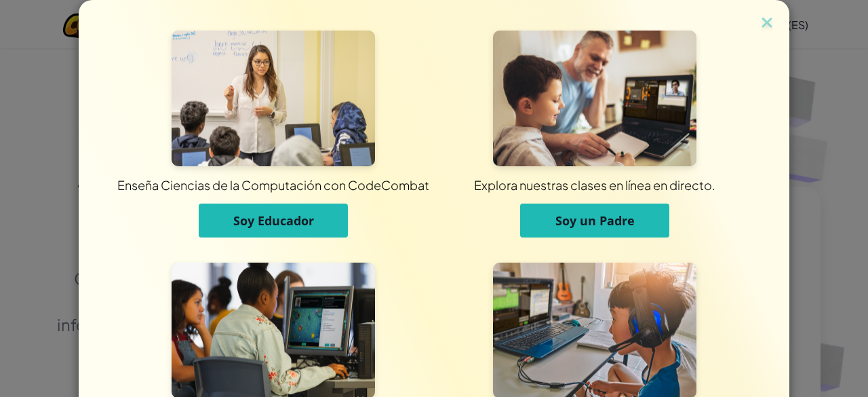 This screenshot has height=397, width=868. Describe the element at coordinates (595, 98) in the screenshot. I see `img: Para Padres` at that location.